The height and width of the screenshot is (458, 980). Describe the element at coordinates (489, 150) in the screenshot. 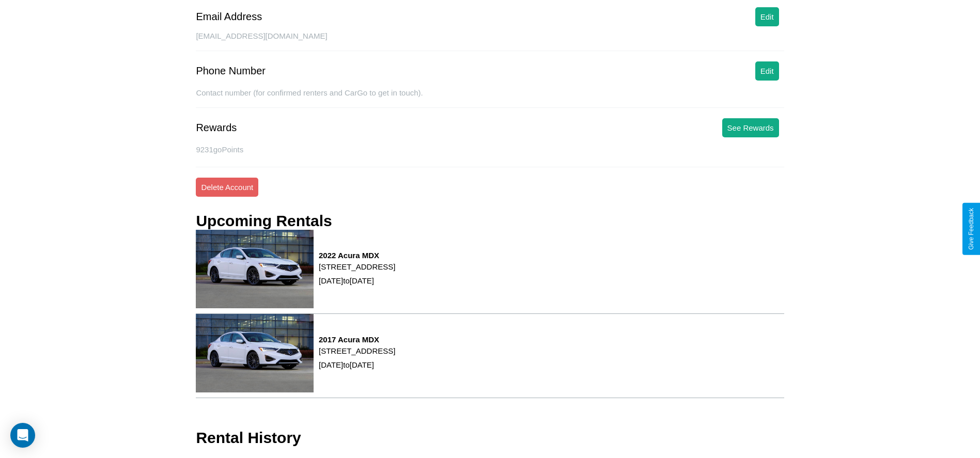

I see `p: 9231 goPoints` at that location.